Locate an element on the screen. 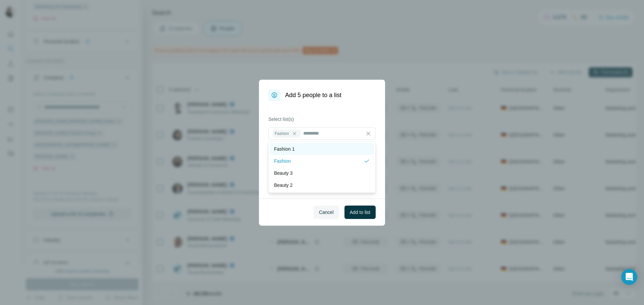 This screenshot has height=305, width=644. button: Add to list is located at coordinates (360, 212).